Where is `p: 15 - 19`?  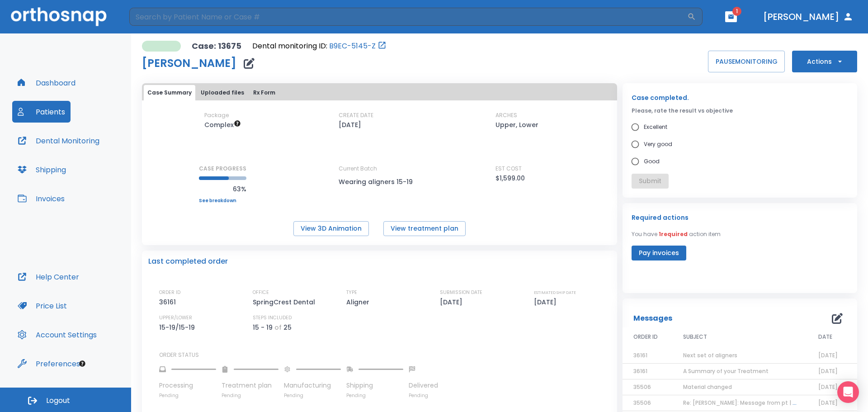 p: 15 - 19 is located at coordinates (263, 328).